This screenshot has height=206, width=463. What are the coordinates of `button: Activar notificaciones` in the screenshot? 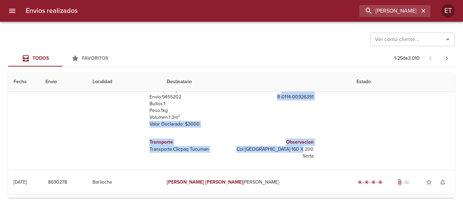 It's located at (443, 182).